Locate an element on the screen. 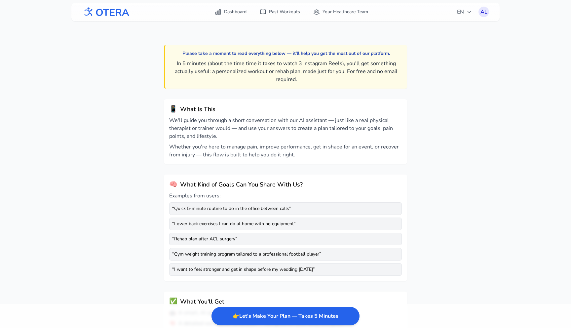 Image resolution: width=571 pixels, height=328 pixels. div: “ Rehab plan after ACL surgery ” is located at coordinates (286, 239).